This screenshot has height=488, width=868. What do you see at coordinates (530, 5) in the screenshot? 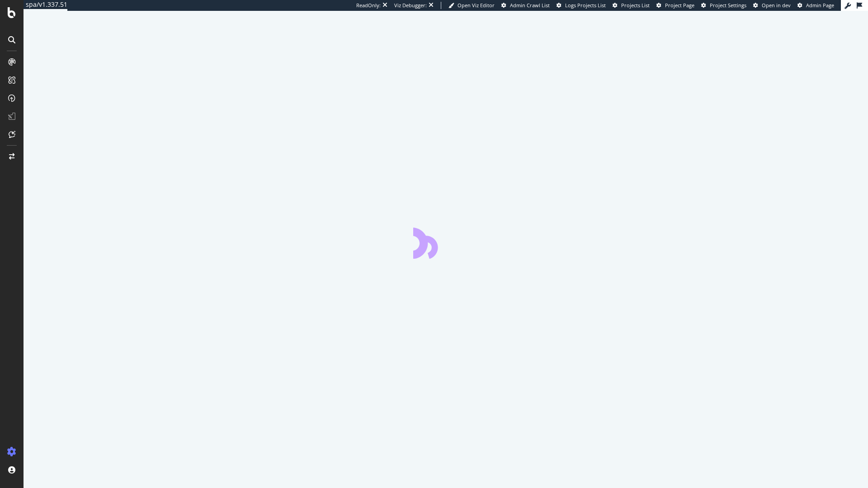
I see `span: Admin Crawl List` at bounding box center [530, 5].